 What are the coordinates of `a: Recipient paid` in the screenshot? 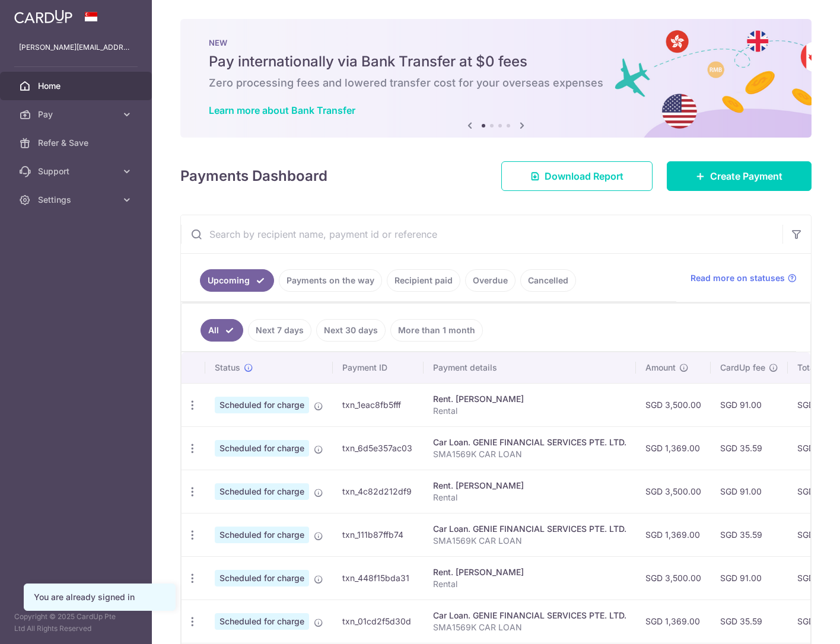 It's located at (424, 281).